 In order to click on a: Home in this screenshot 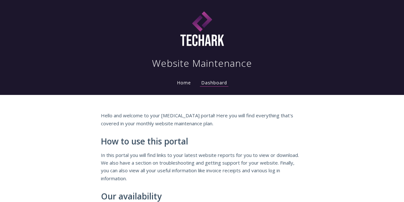, I will do `click(184, 82)`.